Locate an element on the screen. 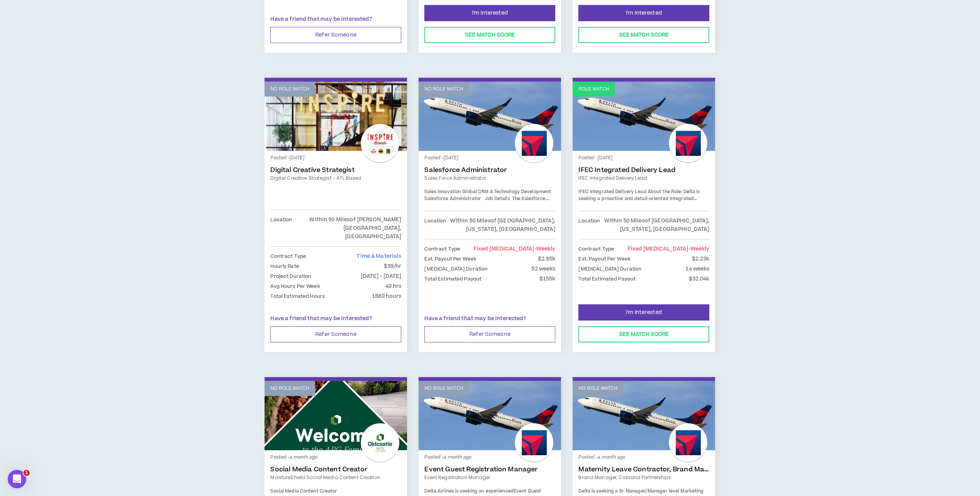  strong: Salesforce Administrator is located at coordinates (452, 199).